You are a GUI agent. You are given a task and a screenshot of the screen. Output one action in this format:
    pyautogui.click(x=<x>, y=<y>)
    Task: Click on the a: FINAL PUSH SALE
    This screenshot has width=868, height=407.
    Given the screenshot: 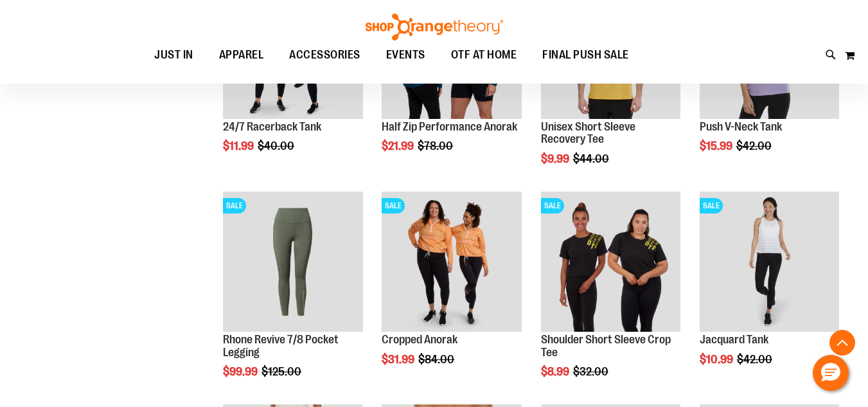 What is the action you would take?
    pyautogui.click(x=585, y=55)
    